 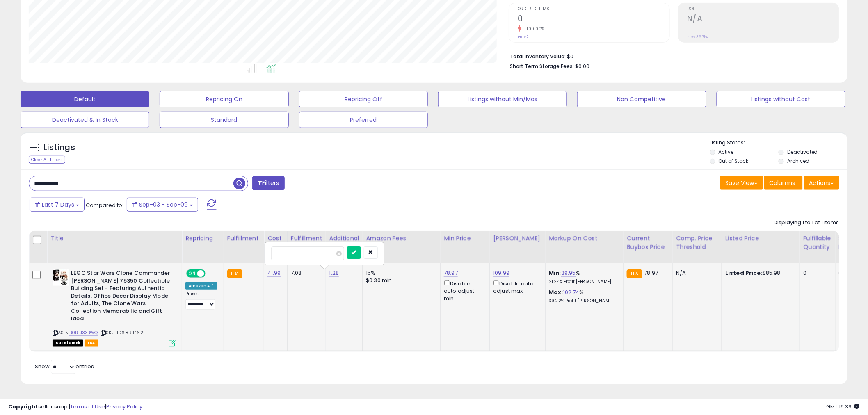 What do you see at coordinates (742, 183) in the screenshot?
I see `button: Save View` at bounding box center [742, 183].